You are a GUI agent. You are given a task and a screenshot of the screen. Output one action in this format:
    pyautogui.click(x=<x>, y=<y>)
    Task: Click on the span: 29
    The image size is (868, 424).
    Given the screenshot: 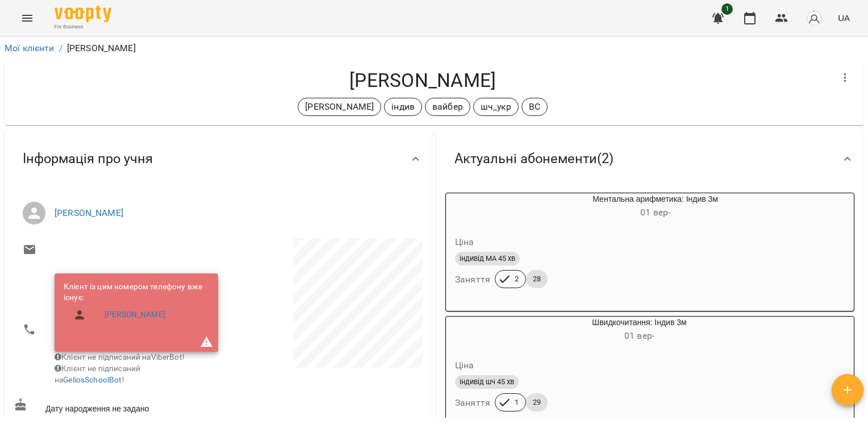 What is the action you would take?
    pyautogui.click(x=537, y=402)
    